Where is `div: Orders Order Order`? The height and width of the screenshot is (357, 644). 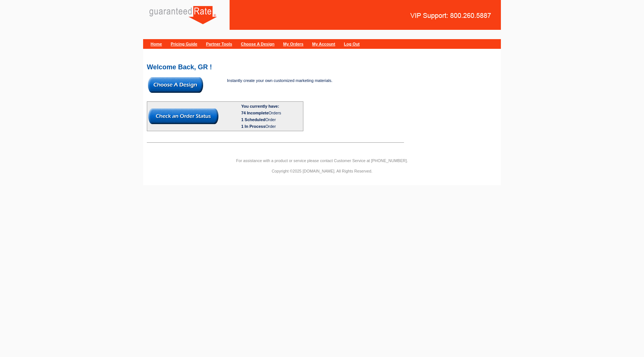
div: Orders Order Order is located at coordinates (271, 120).